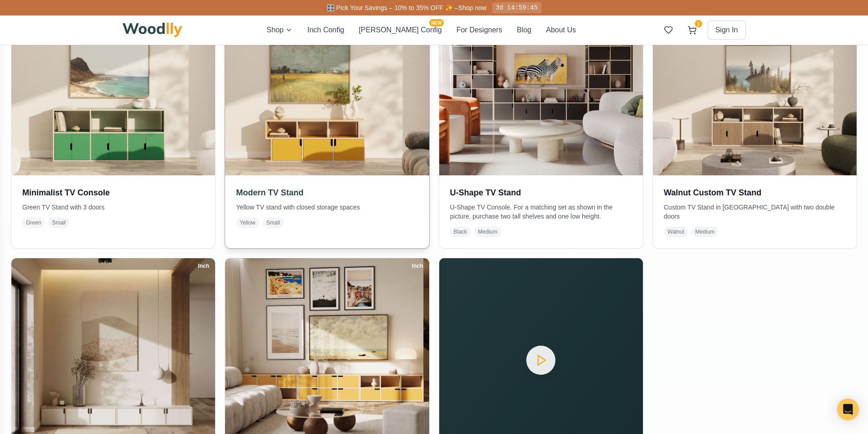 This screenshot has height=434, width=868. What do you see at coordinates (113, 207) in the screenshot?
I see `p: Green TV Stand with 3 doors` at bounding box center [113, 207].